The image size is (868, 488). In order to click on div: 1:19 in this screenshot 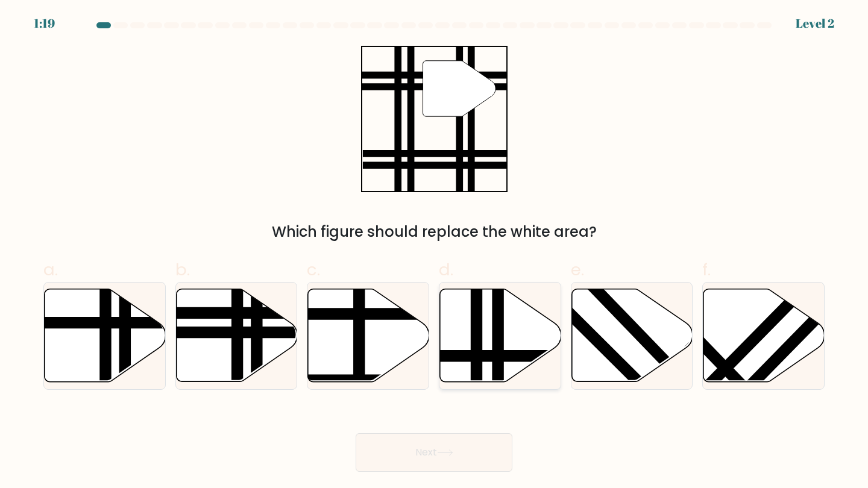, I will do `click(44, 23)`.